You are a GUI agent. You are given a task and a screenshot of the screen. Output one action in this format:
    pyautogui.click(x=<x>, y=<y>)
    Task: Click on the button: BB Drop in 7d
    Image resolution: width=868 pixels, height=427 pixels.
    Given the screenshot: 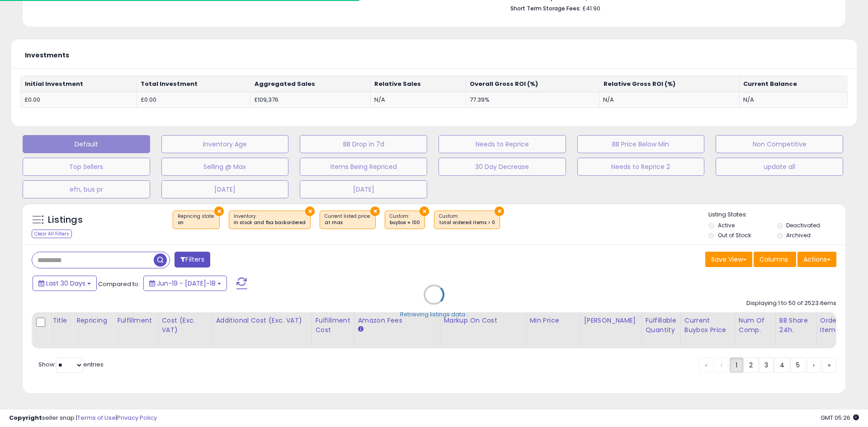 What is the action you would take?
    pyautogui.click(x=363, y=145)
    